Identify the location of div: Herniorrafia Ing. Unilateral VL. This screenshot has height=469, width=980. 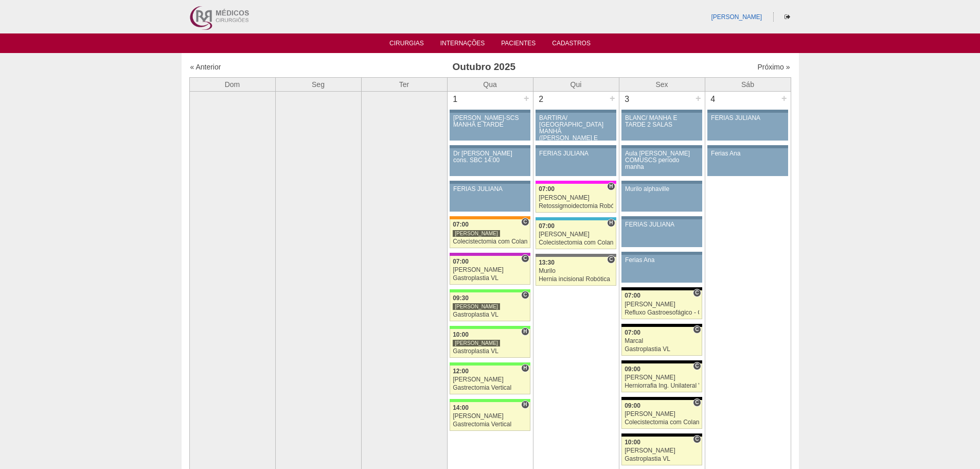
(662, 386).